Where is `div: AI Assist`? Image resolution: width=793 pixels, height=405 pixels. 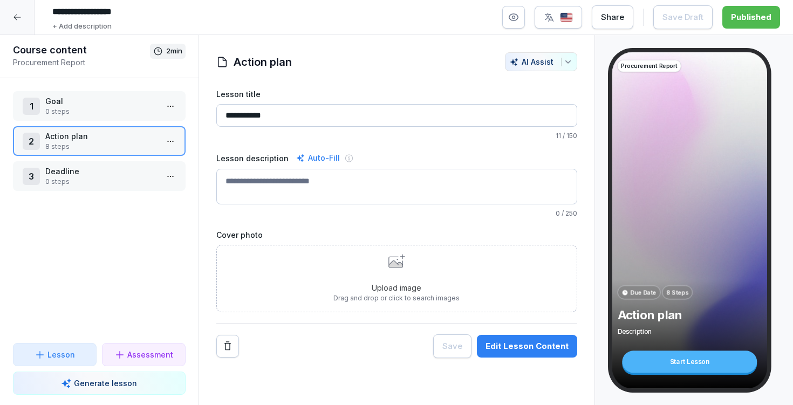
div: AI Assist is located at coordinates (541, 61).